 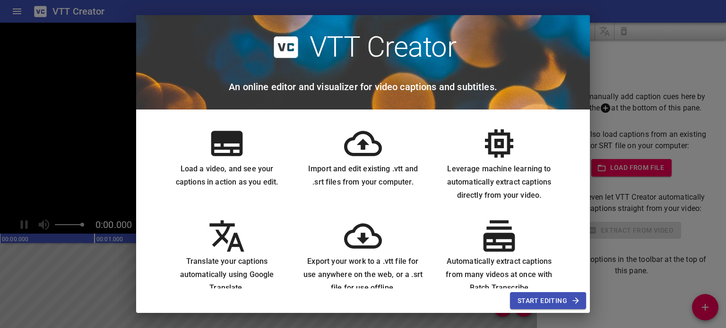 What do you see at coordinates (363, 275) in the screenshot?
I see `h6: Export your work to a .vtt file for use anywhere on the web, or a .srt file for use offline.` at bounding box center [363, 275].